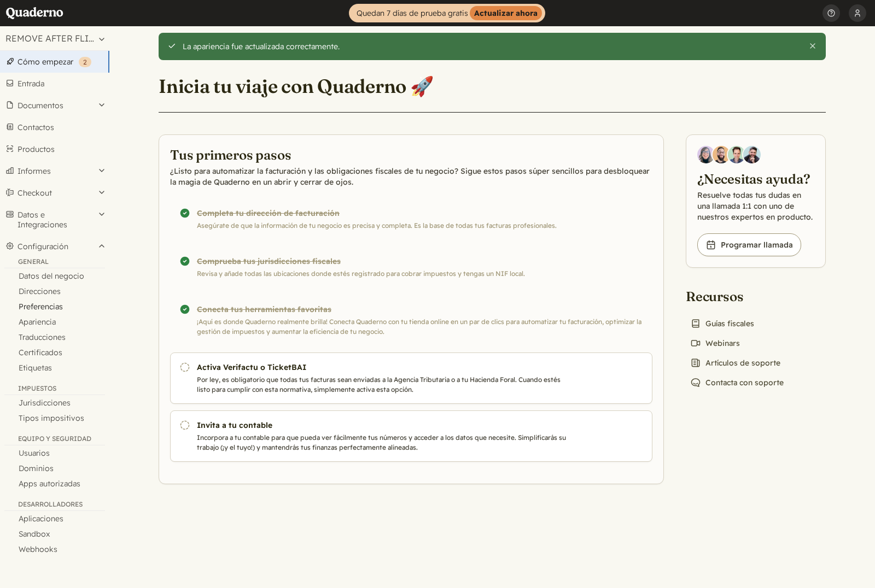  Describe the element at coordinates (755, 206) in the screenshot. I see `p: Resuelve todas tus dudas en una llamada 1:1 con uno de nuestros expertos en producto.` at that location.